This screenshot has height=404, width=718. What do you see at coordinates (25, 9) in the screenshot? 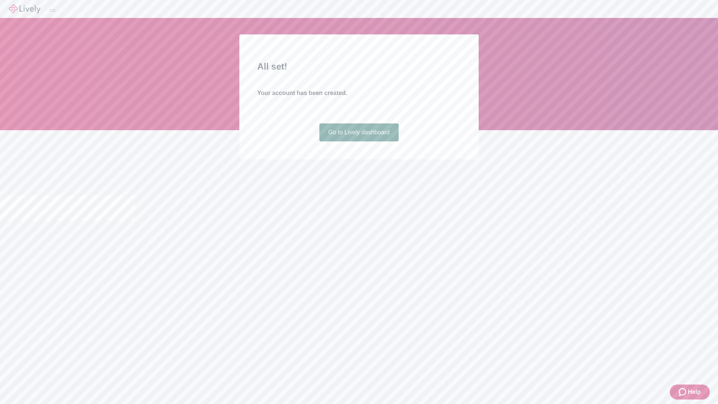
I see `img: Lively` at bounding box center [25, 9].